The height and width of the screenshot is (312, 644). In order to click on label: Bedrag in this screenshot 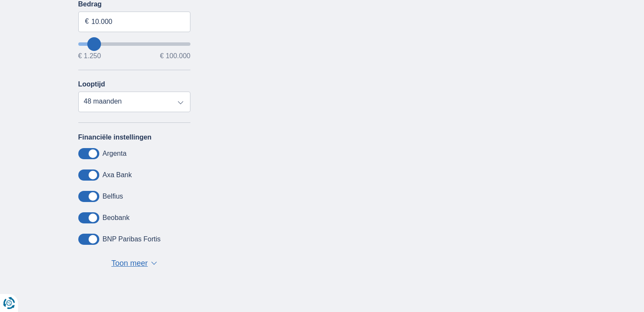, I will do `click(135, 4)`.